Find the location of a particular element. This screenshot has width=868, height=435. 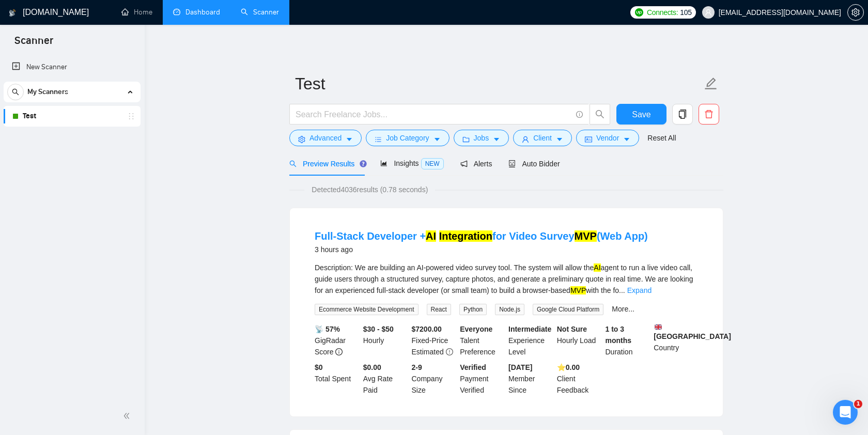

a: Test is located at coordinates (72, 116).